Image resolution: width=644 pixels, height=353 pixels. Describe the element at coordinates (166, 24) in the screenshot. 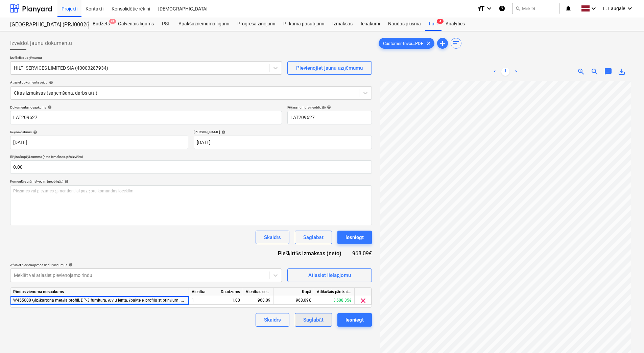

I see `a: PSF` at that location.